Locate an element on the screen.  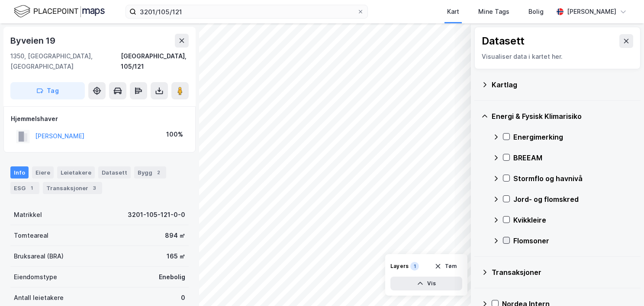
button: Vis is located at coordinates (426, 284).